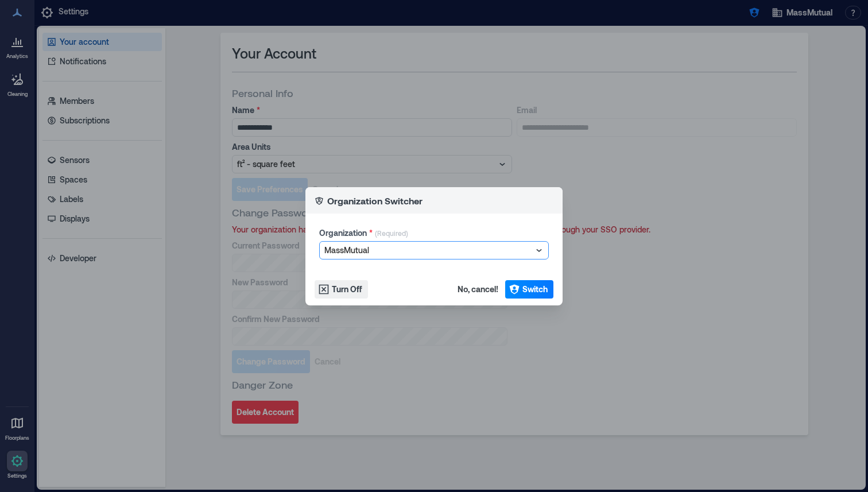 The width and height of the screenshot is (868, 492). Describe the element at coordinates (535, 289) in the screenshot. I see `span: Switch` at that location.